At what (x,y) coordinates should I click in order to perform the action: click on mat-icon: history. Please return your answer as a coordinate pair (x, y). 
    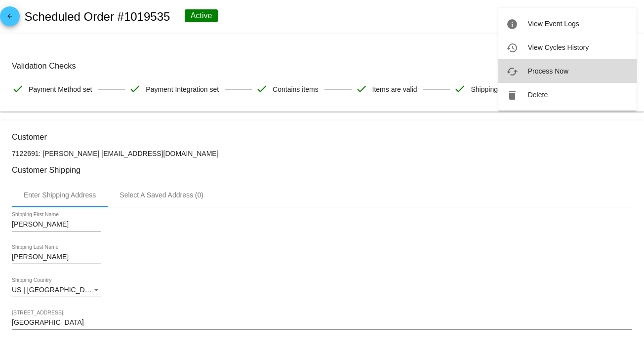
    Looking at the image, I should click on (512, 48).